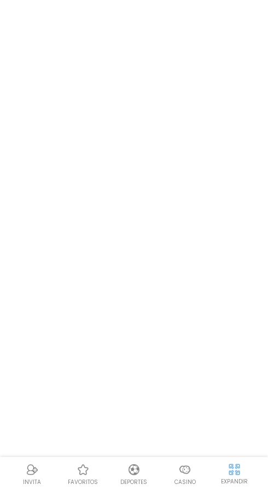 This screenshot has width=268, height=490. I want to click on a: DeportesDeportesDeportes, so click(134, 473).